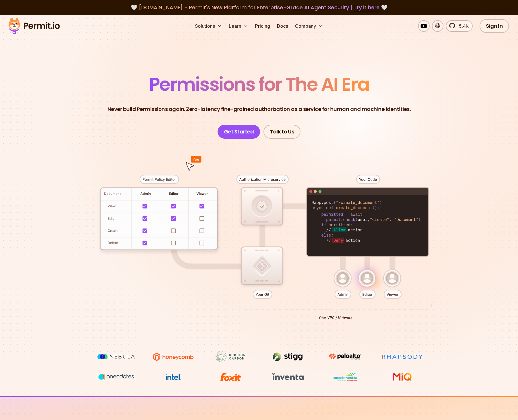 The height and width of the screenshot is (420, 518). I want to click on img: Rubicon, so click(231, 356).